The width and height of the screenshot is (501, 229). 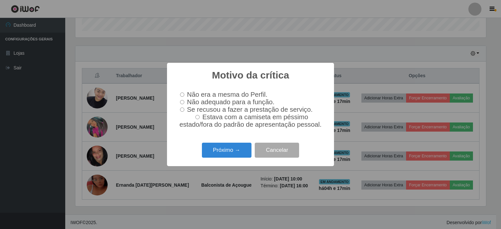 What do you see at coordinates (227, 150) in the screenshot?
I see `button: Próximo →` at bounding box center [227, 150].